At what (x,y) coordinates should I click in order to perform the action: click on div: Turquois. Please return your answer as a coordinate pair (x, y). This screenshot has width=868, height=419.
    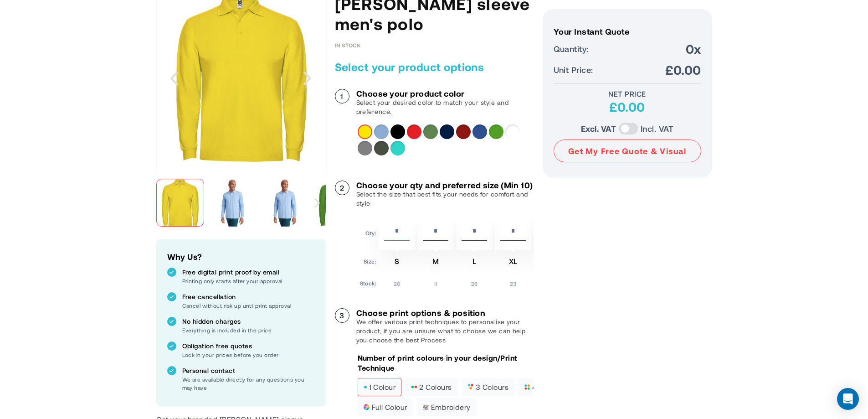
    Looking at the image, I should click on (398, 148).